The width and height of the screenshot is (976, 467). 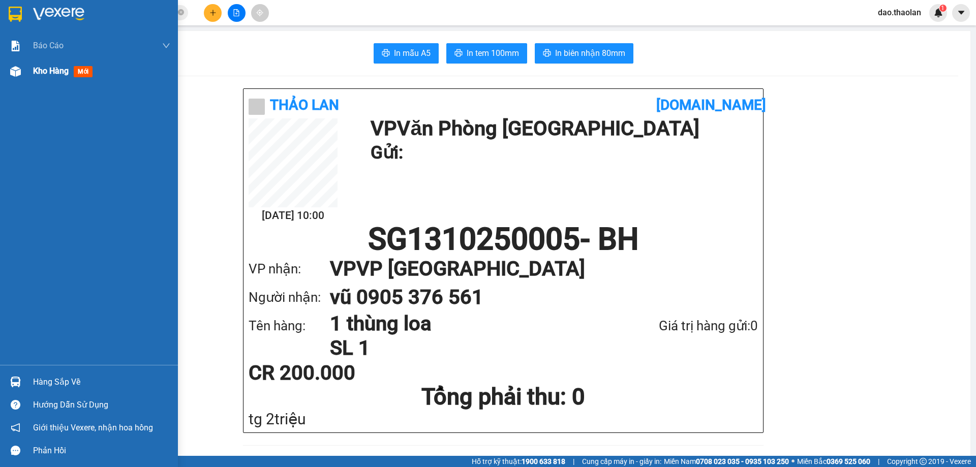 I want to click on div: Phản hồi, so click(x=102, y=451).